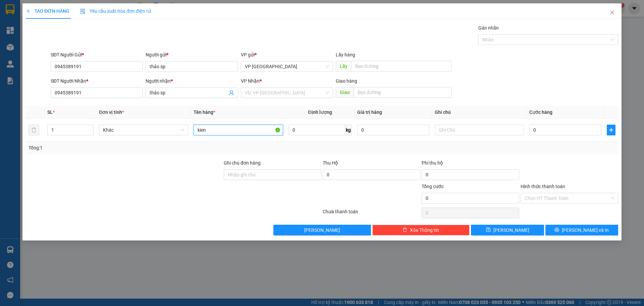  Describe the element at coordinates (345, 93) in the screenshot. I see `span: Giao` at that location.